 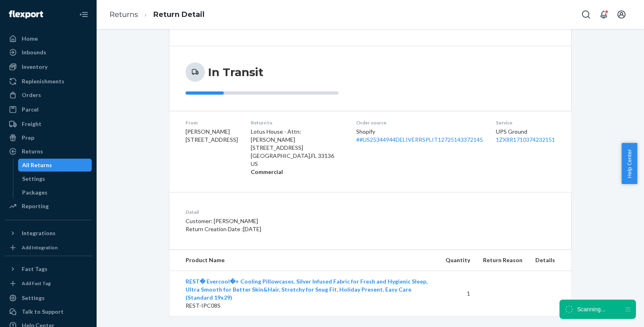 I want to click on div: Packages, so click(x=35, y=193).